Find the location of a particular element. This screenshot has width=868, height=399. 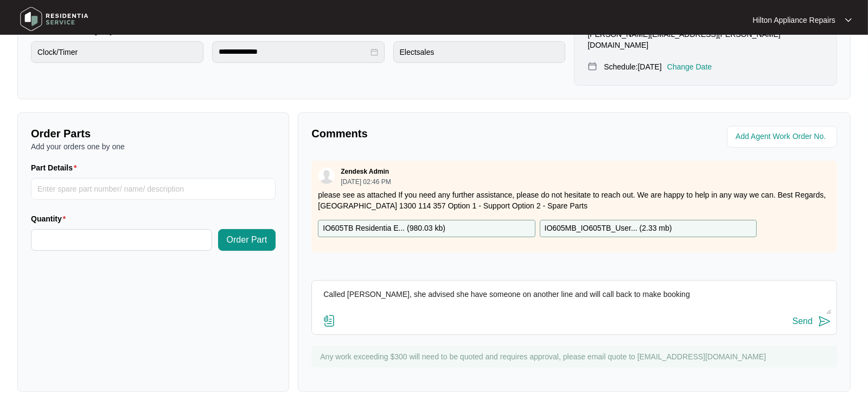

button: Order Part is located at coordinates (247, 240).